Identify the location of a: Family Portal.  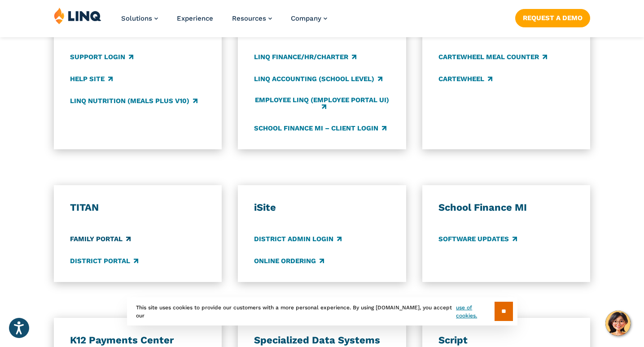
(100, 239).